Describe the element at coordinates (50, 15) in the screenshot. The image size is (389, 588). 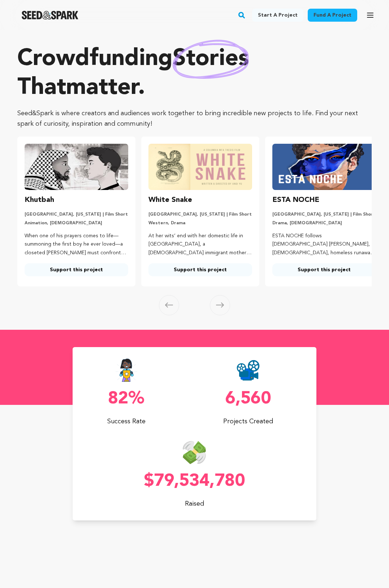
I see `img: Seed&Spark Logo Dark Mode` at that location.